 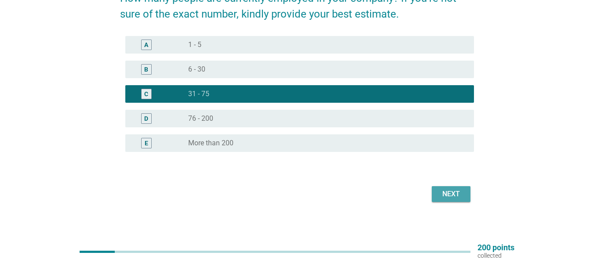 What do you see at coordinates (496, 248) in the screenshot?
I see `p: 200 points` at bounding box center [496, 248].